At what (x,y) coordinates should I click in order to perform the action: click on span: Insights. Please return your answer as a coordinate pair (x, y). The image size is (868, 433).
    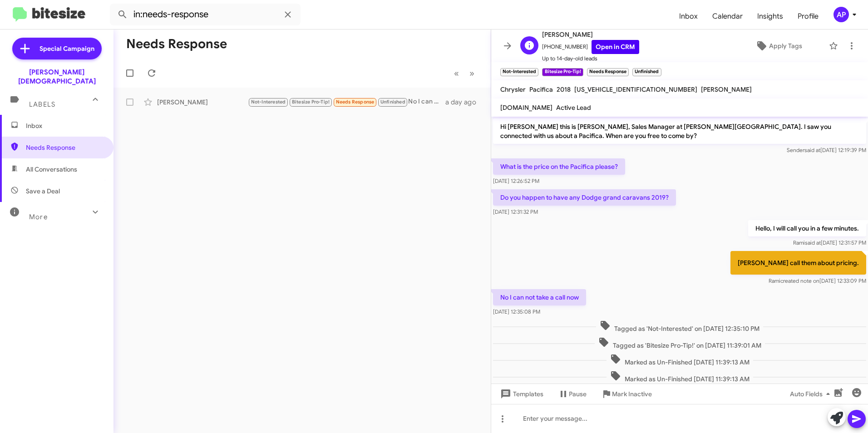
    Looking at the image, I should click on (770, 16).